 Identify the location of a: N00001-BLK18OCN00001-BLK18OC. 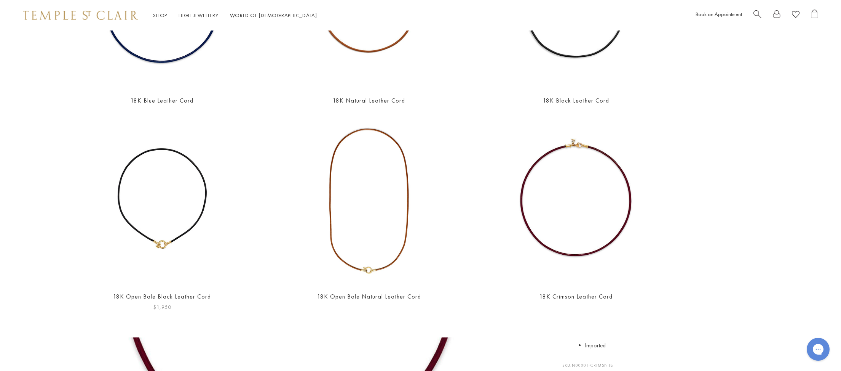
(162, 200).